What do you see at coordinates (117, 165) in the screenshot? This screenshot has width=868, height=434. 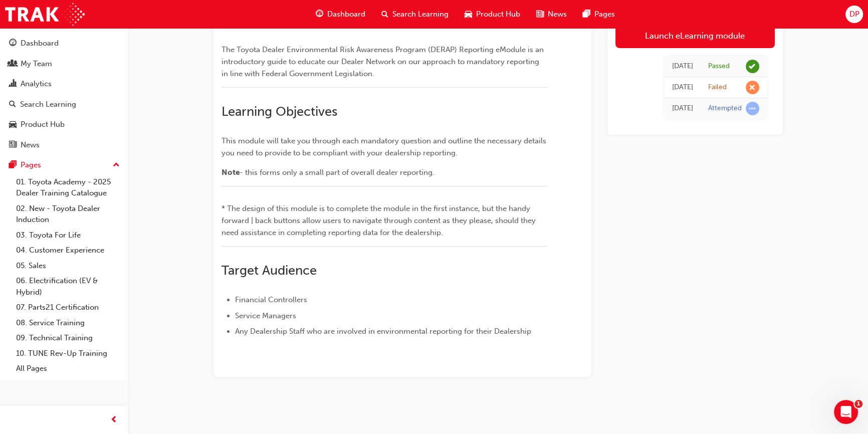 I see `span: up-icon` at bounding box center [117, 165].